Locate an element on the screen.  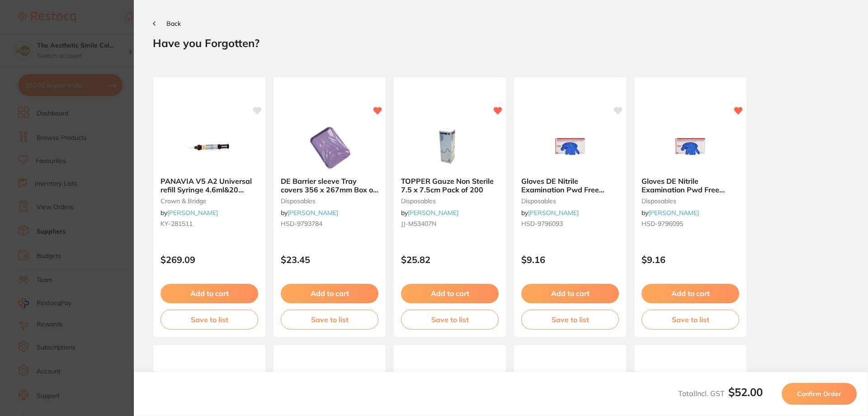
small: HSD-9793784 is located at coordinates (330, 223).